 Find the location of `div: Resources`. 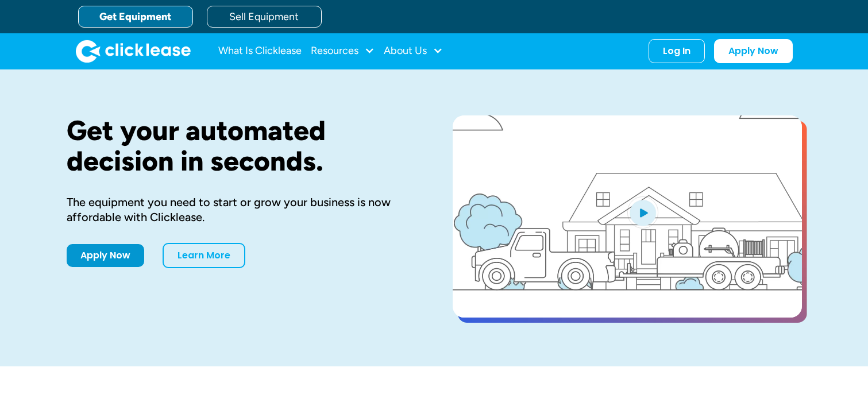

div: Resources is located at coordinates (342, 51).